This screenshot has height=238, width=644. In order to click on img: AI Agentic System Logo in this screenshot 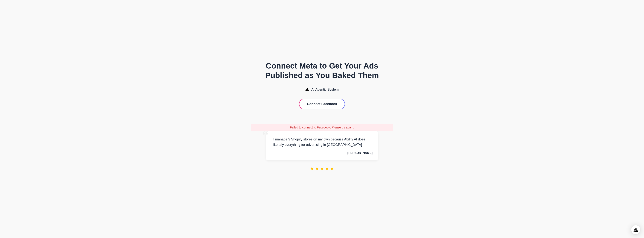, I will do `click(307, 90)`.